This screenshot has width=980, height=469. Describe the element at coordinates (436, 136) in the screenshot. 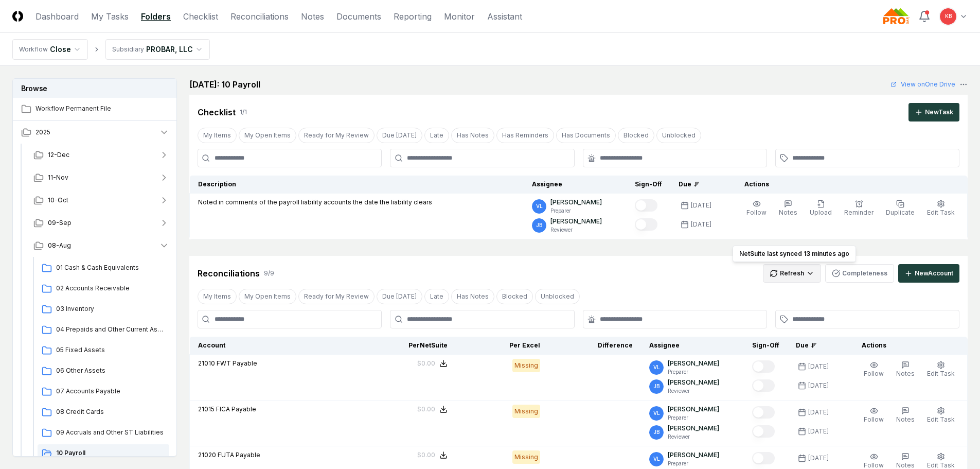

I see `button: Late` at that location.